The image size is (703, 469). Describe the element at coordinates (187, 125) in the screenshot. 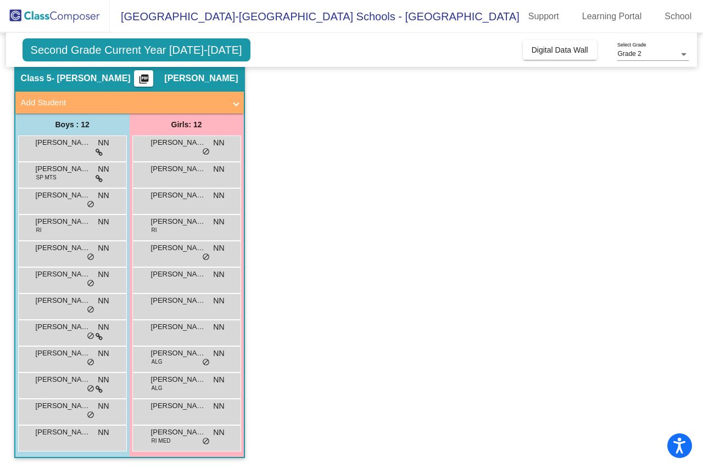

I see `div: Girls: 12` at that location.